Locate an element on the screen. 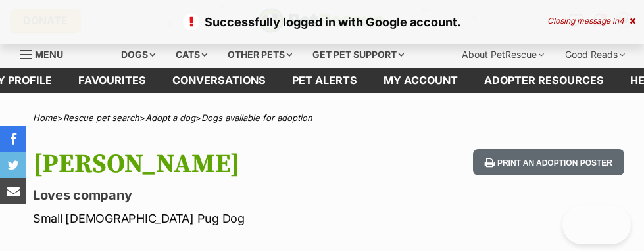  a: My account is located at coordinates (420, 80).